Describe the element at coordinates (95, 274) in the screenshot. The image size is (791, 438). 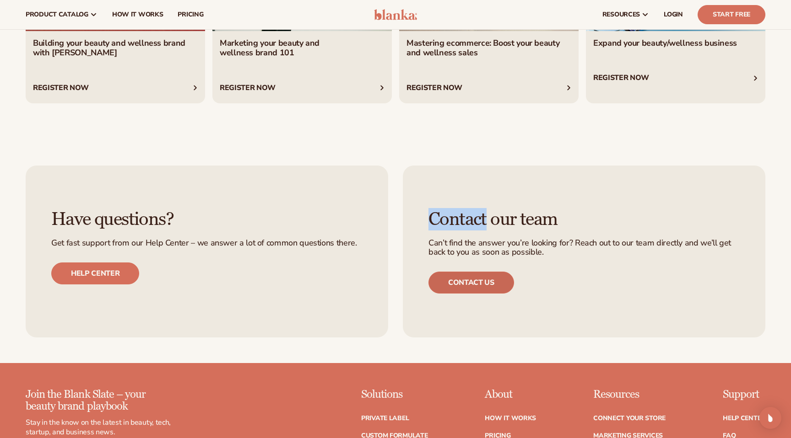
I see `a: Help center` at that location.